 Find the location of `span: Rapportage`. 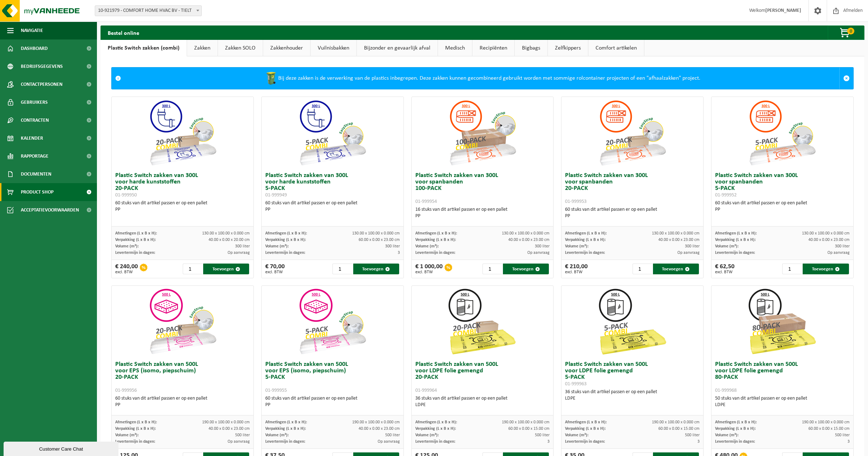

span: Rapportage is located at coordinates (34, 156).